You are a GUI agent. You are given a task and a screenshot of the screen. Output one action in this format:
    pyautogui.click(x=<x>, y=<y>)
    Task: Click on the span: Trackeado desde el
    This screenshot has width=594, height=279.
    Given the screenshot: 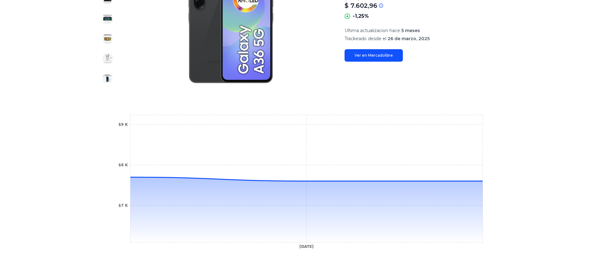 What is the action you would take?
    pyautogui.click(x=365, y=39)
    